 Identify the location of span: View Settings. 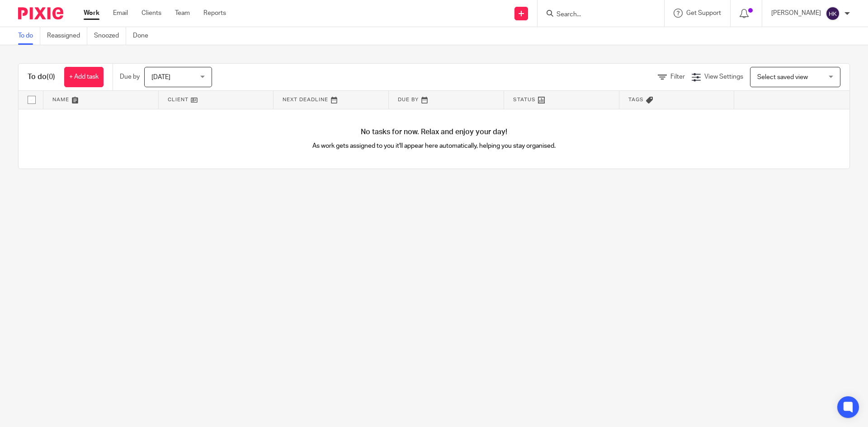
(724, 77).